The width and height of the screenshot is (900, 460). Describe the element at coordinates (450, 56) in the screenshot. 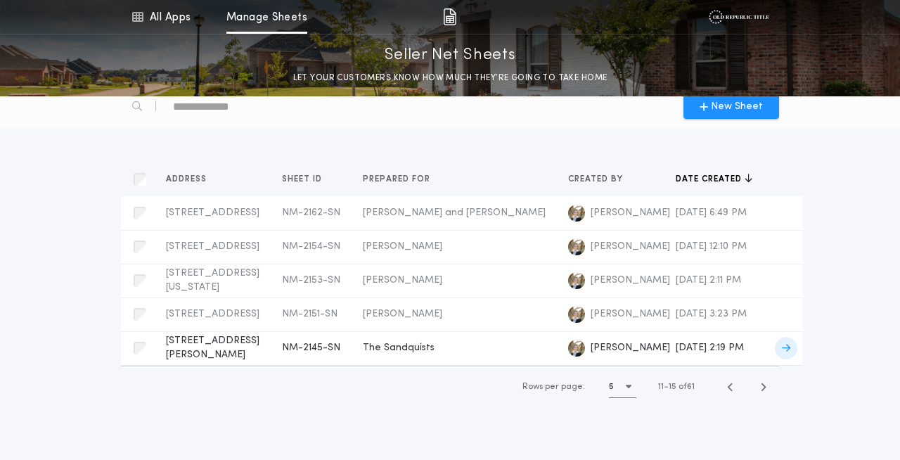

I see `p: Seller Net Sheets` at that location.